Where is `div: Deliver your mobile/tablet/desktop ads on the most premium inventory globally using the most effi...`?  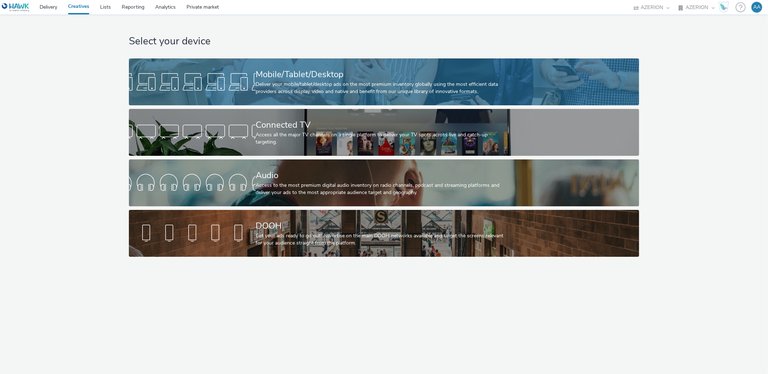 div: Deliver your mobile/tablet/desktop ads on the most premium inventory globally using the most effi... is located at coordinates (383, 88).